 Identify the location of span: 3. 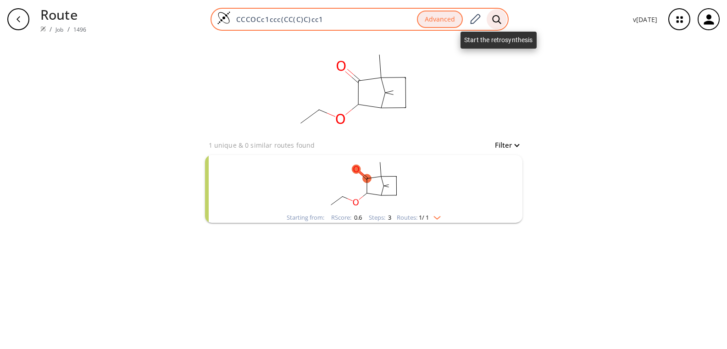
(389, 218).